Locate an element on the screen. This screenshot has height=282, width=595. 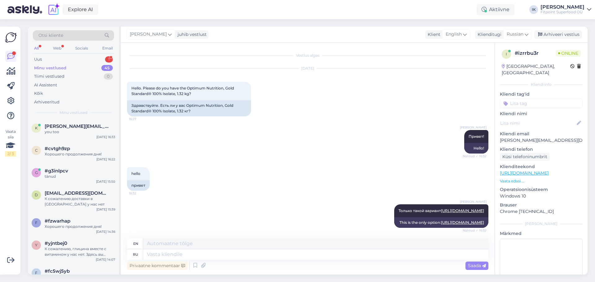
span: English is located at coordinates (453, 34).